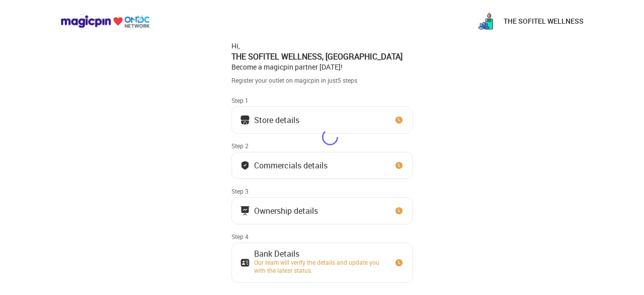  What do you see at coordinates (285, 210) in the screenshot?
I see `div: Ownership details` at bounding box center [285, 210].